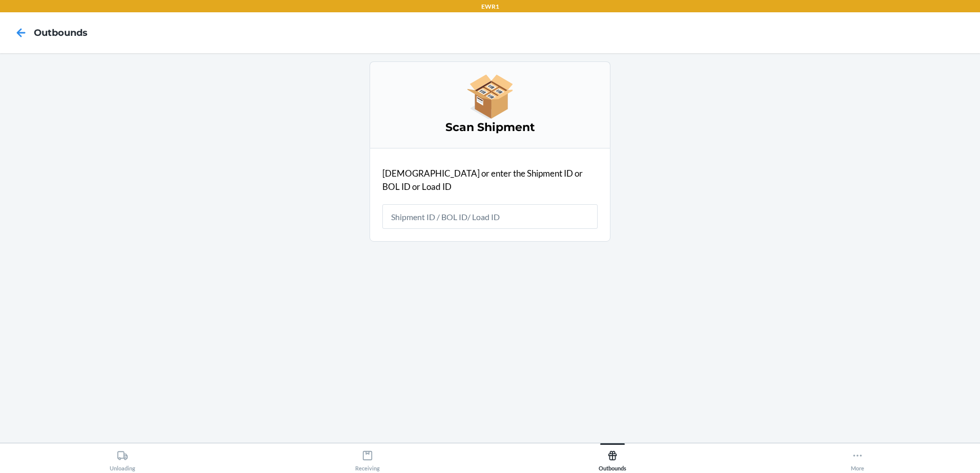 Image resolution: width=980 pixels, height=473 pixels. I want to click on button: Receiving, so click(368, 458).